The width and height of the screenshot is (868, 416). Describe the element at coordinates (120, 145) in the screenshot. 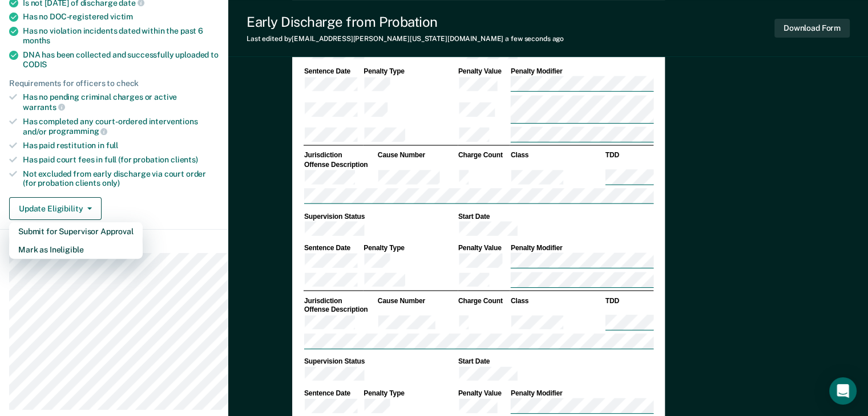

I see `div: Has paid restitution in` at that location.